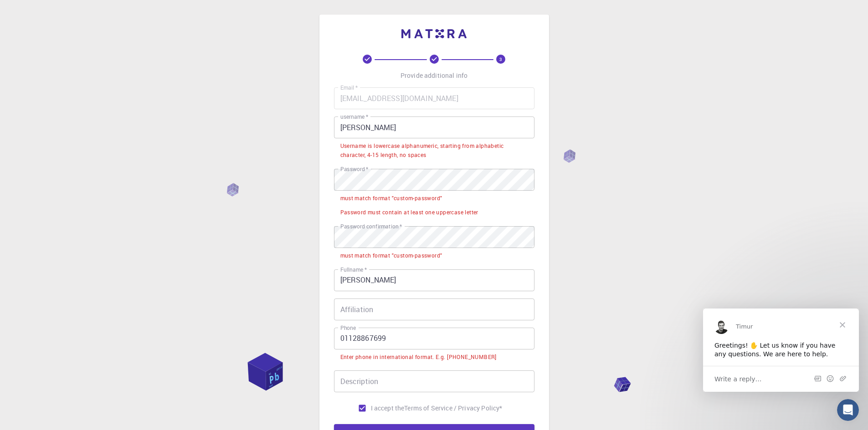  Describe the element at coordinates (434, 76) in the screenshot. I see `p: Provide additional info` at that location.